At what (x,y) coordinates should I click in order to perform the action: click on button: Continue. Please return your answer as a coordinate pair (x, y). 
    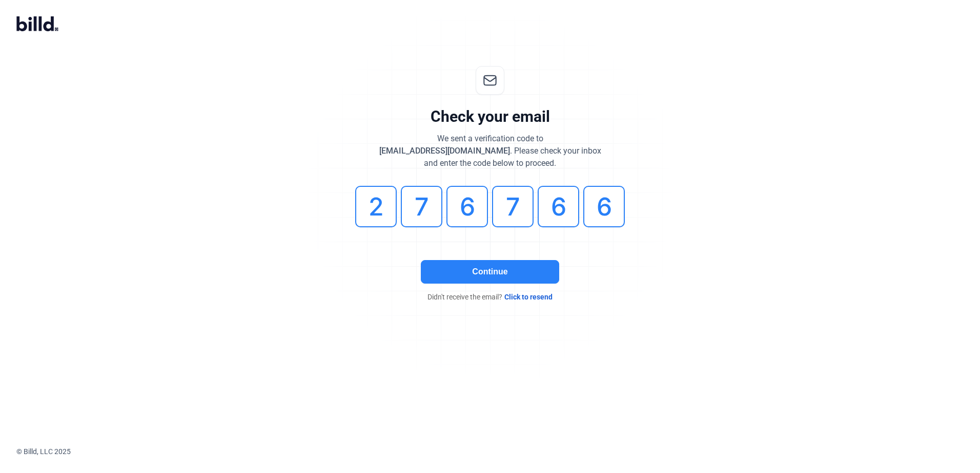
    Looking at the image, I should click on (490, 272).